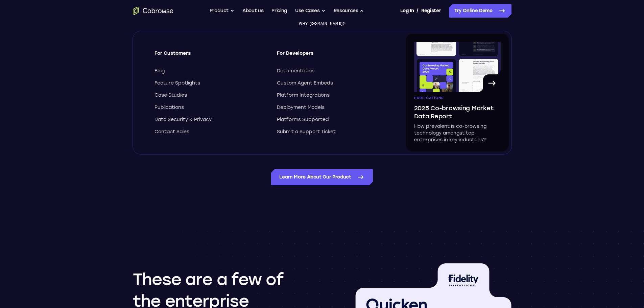 The width and height of the screenshot is (644, 308). Describe the element at coordinates (171, 95) in the screenshot. I see `span: Case Studies` at that location.